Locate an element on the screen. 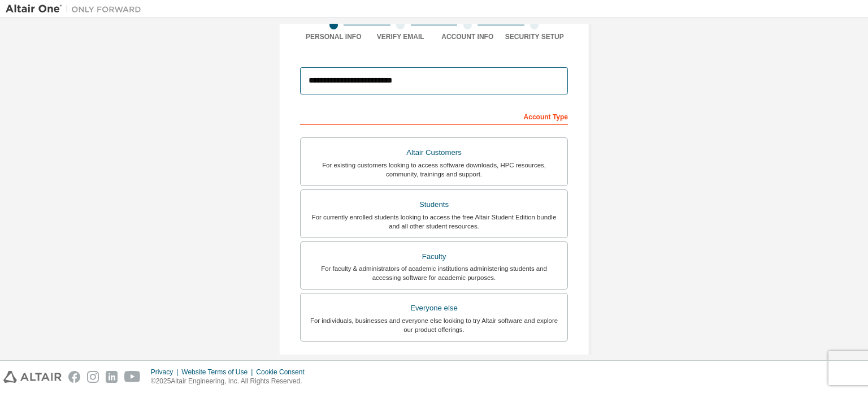 This screenshot has height=393, width=868. div: Altair Customers is located at coordinates (434, 153).